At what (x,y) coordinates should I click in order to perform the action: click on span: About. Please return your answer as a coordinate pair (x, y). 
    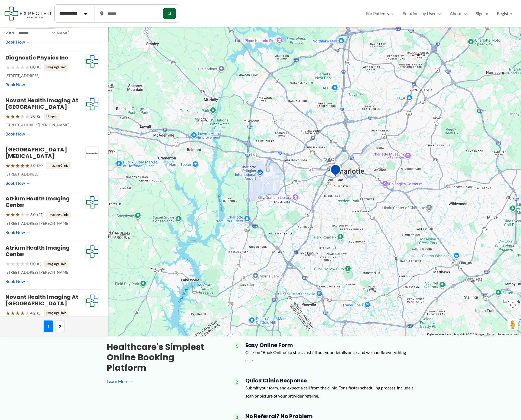
    Looking at the image, I should click on (456, 13).